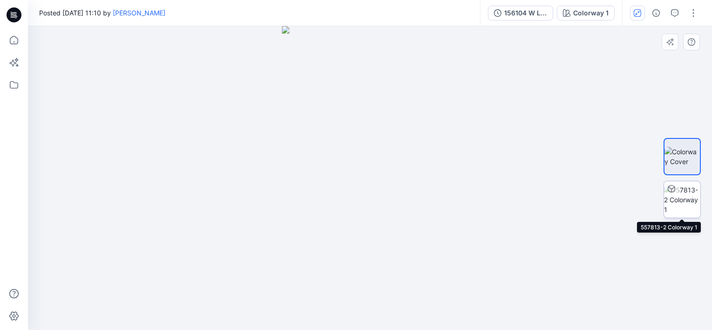 This screenshot has width=712, height=330. I want to click on button: 156104 W LWCM Button Through Lace Trim Tank-2, so click(521, 13).